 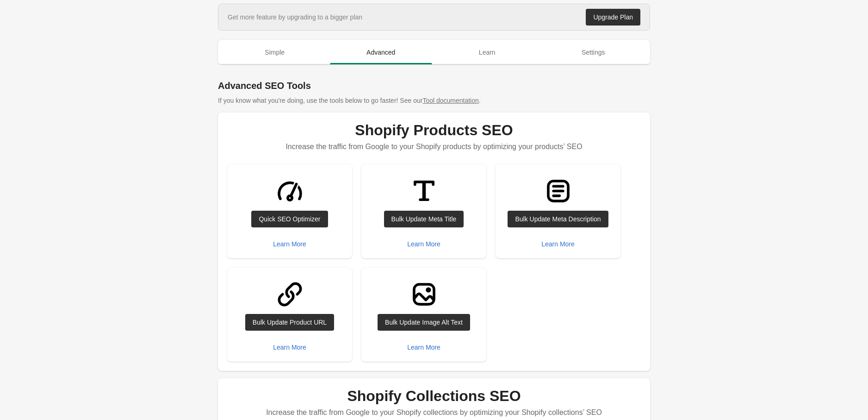 What do you see at coordinates (558, 191) in the screenshot?
I see `img: TextBlockMajor-3e13e55549f1fe4aa18089e576148c69364b706dfb80755316d4ac7f5c51f4c3.svg` at bounding box center [558, 191].